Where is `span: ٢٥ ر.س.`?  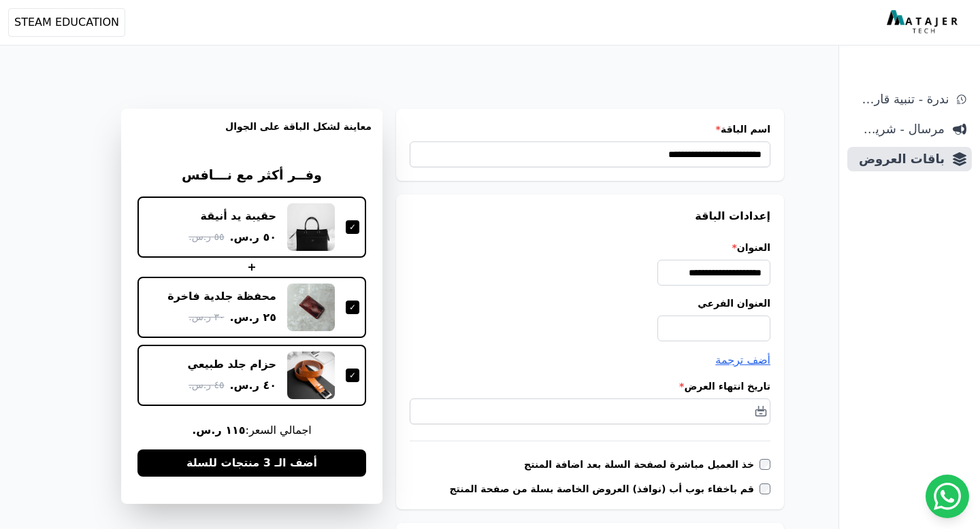 span: ٢٥ ر.س. is located at coordinates (252, 318).